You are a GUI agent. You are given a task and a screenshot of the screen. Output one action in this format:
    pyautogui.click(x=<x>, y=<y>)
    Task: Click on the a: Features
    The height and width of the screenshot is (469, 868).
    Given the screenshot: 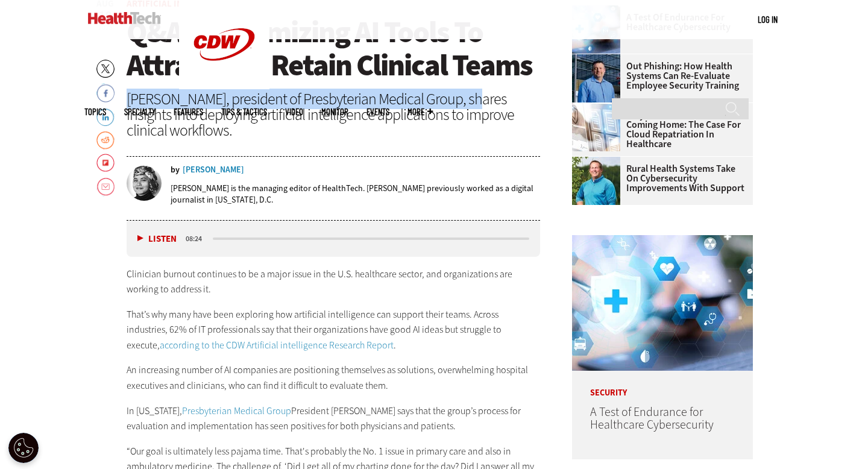 What is the action you would take?
    pyautogui.click(x=188, y=112)
    